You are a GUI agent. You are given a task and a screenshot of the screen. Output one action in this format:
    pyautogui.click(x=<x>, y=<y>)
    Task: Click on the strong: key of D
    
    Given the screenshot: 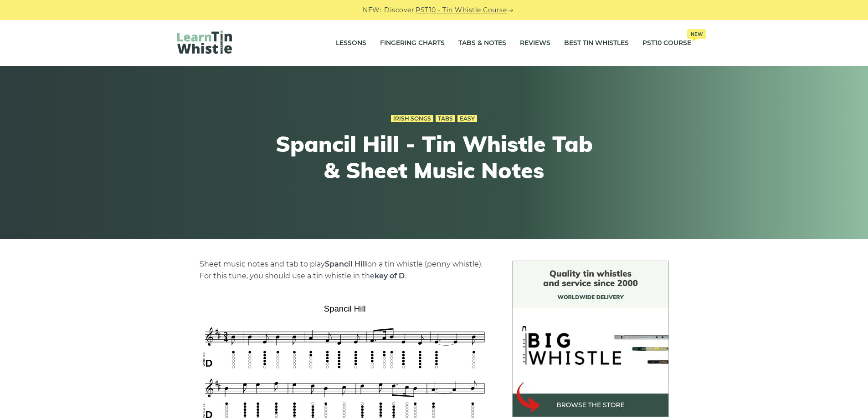 What is the action you would take?
    pyautogui.click(x=389, y=276)
    